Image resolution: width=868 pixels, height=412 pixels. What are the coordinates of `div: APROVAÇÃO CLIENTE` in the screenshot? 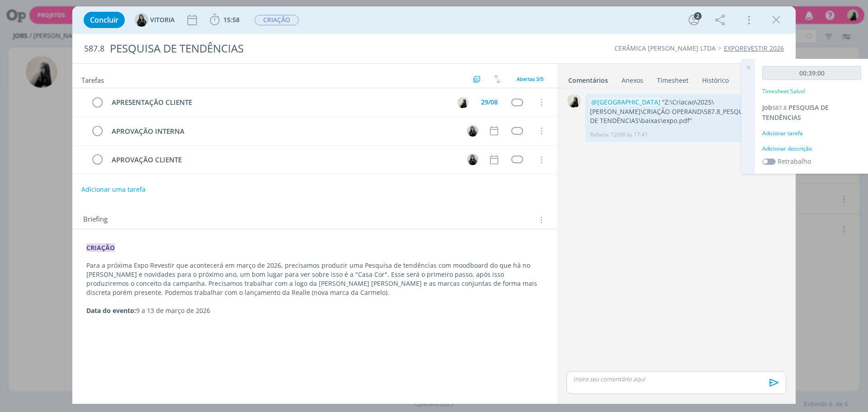 It's located at (283, 160).